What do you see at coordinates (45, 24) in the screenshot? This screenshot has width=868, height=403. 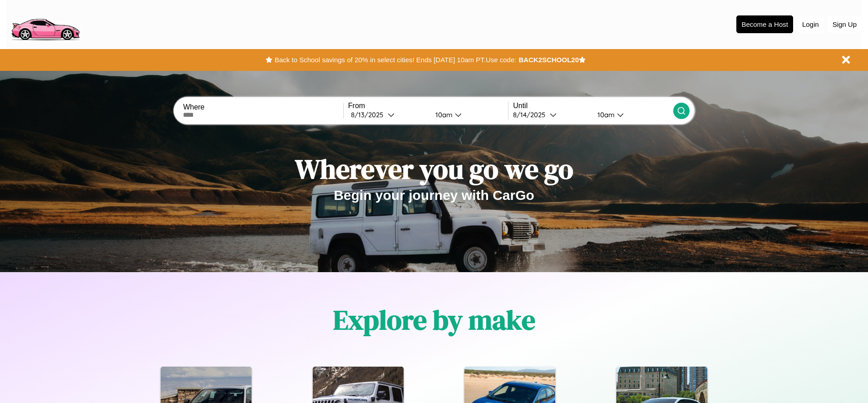 I see `img: logo` at bounding box center [45, 24].